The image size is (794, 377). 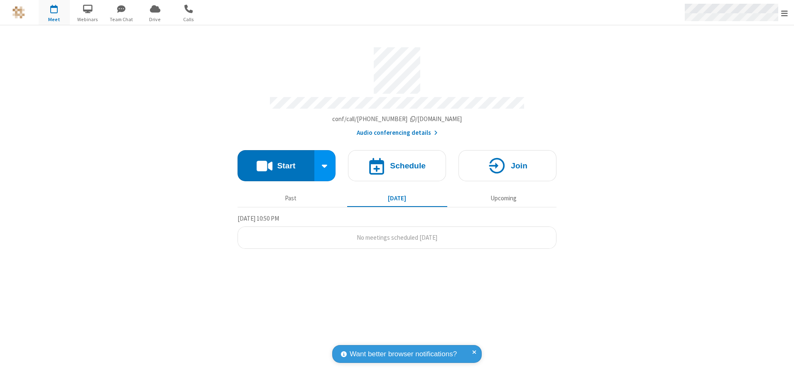 What do you see at coordinates (291, 198) in the screenshot?
I see `button: Past` at bounding box center [291, 198].